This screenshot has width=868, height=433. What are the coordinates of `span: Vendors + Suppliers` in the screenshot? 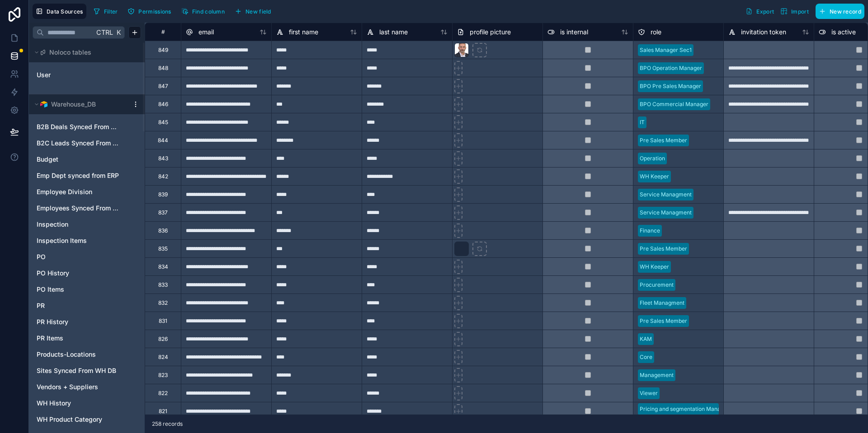 It's located at (68, 387).